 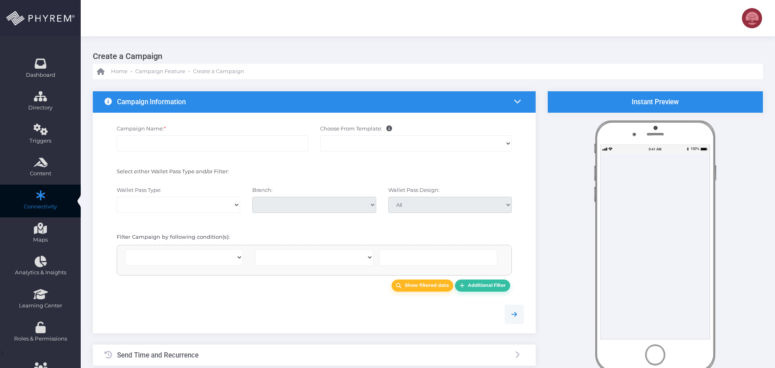 What do you see at coordinates (414, 190) in the screenshot?
I see `label: Wallet Pass Design:` at bounding box center [414, 190].